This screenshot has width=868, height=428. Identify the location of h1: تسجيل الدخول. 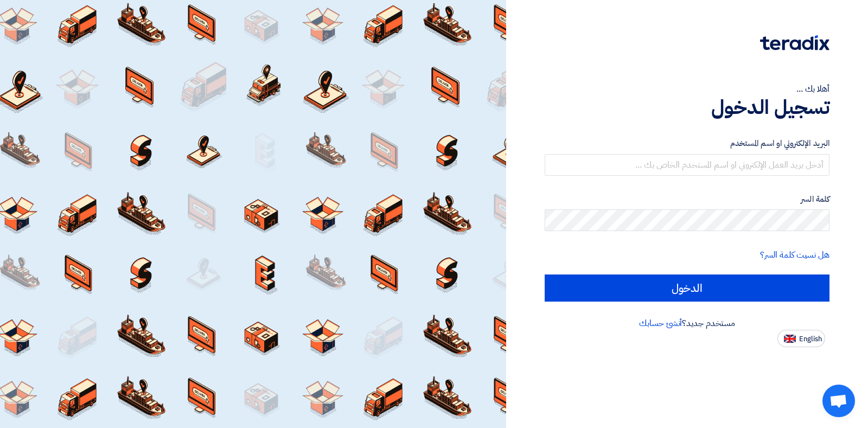
(687, 107).